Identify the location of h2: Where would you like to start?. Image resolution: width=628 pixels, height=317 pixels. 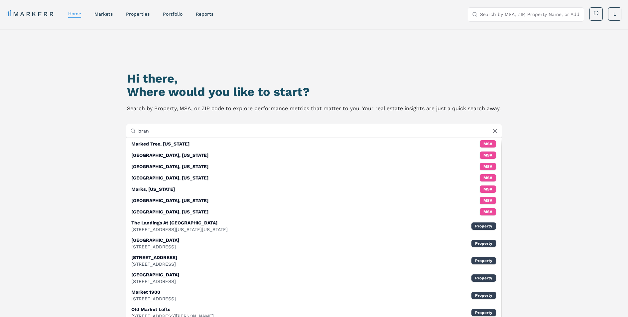
(314, 92).